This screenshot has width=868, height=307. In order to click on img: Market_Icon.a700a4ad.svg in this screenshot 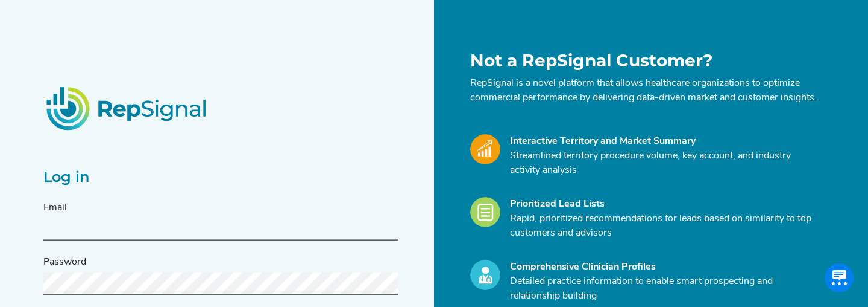, I will do `click(485, 149)`.